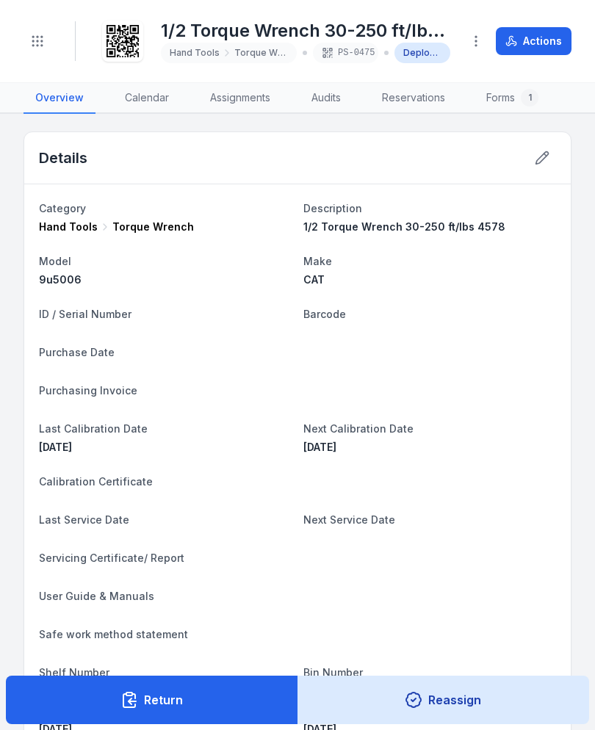  I want to click on time: 17/9/2025, 12:00:00 am, so click(319, 446).